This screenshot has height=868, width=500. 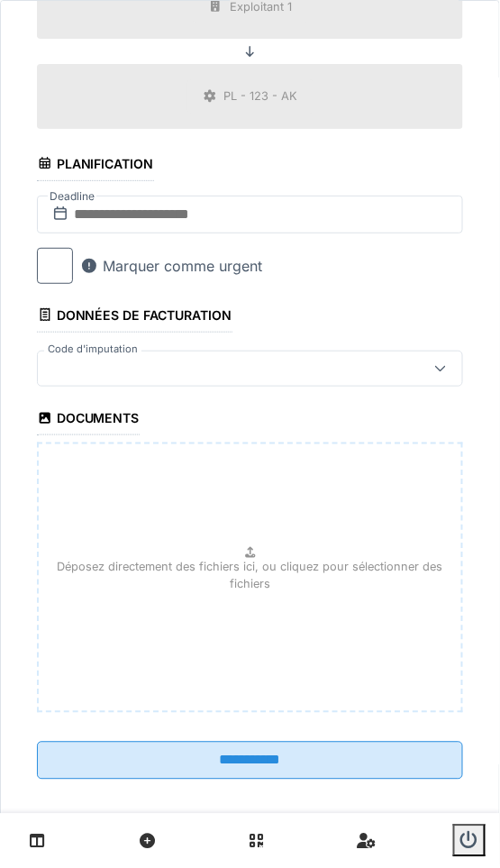 I want to click on div: PL - 123 - AK, so click(x=262, y=96).